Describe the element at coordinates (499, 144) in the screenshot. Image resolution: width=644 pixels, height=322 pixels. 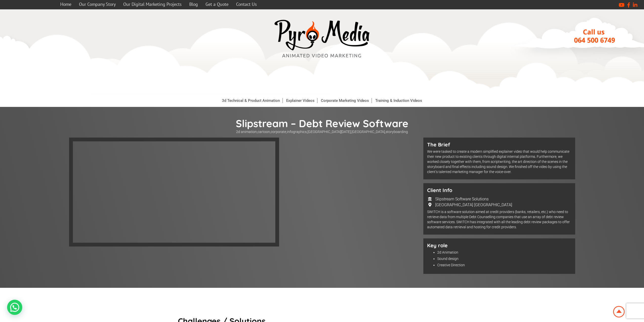
I see `h5: The Brief` at that location.